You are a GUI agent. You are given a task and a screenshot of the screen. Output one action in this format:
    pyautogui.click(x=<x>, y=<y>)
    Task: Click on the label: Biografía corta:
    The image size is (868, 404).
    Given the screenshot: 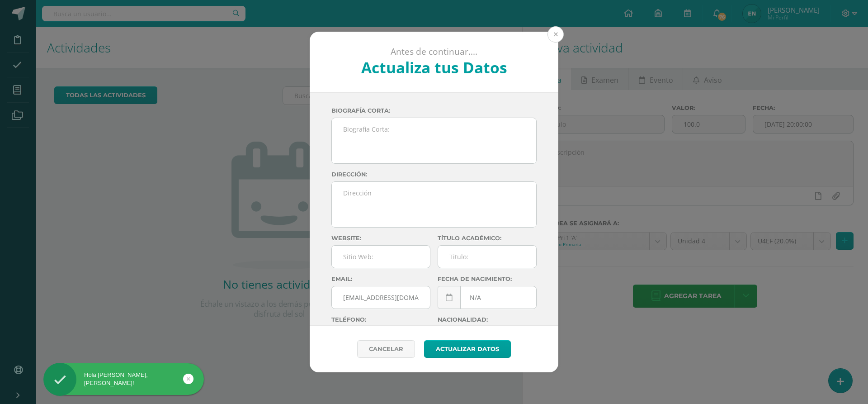 What is the action you would take?
    pyautogui.click(x=434, y=111)
    